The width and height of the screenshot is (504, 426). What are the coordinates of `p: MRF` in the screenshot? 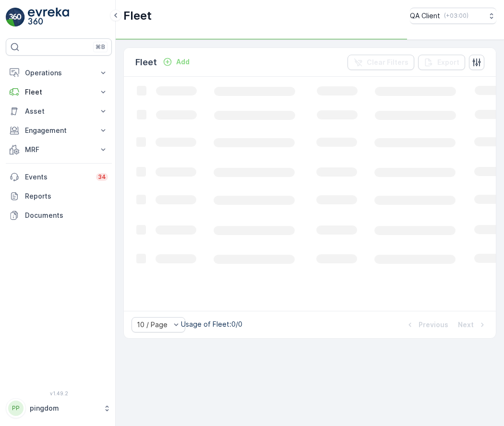 It's located at (59, 149).